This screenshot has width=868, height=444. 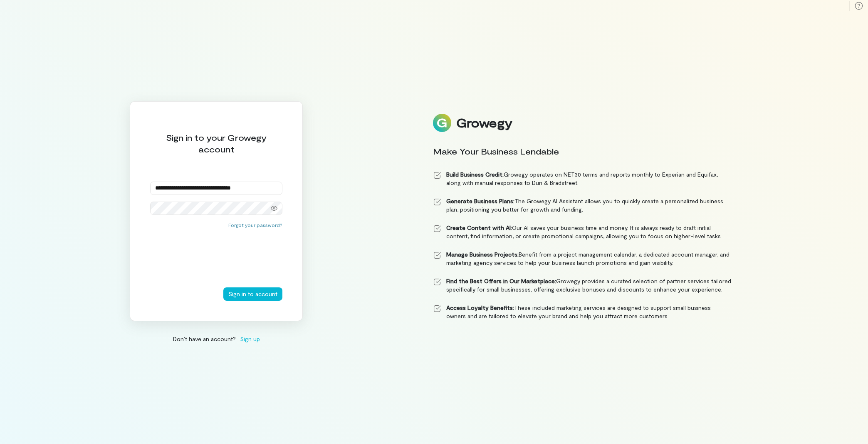 I want to click on div: Sign in to your Growegy account, so click(x=216, y=143).